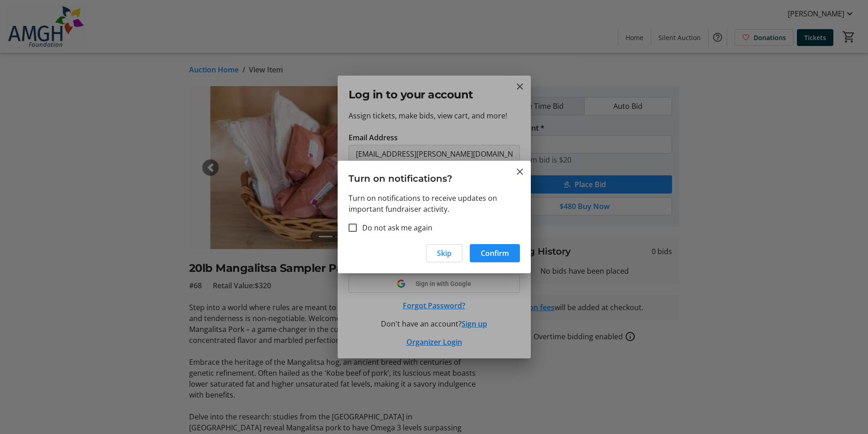  Describe the element at coordinates (394, 228) in the screenshot. I see `label: Do not ask me again` at that location.